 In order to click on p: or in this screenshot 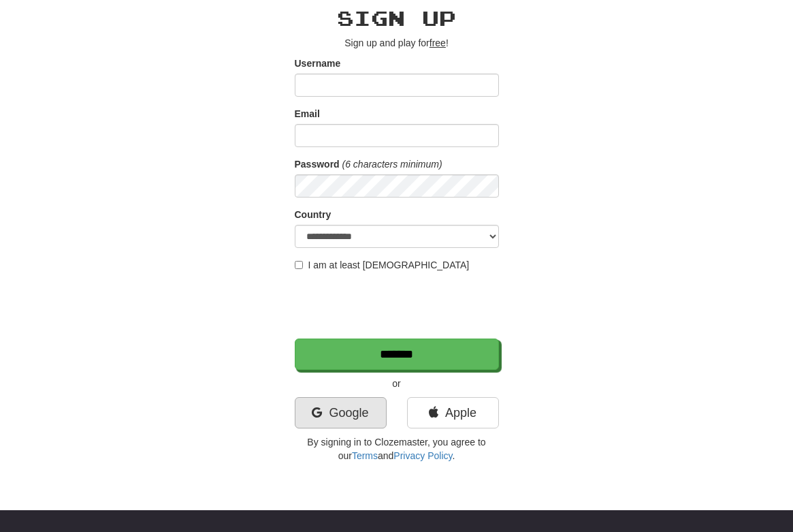, I will do `click(397, 384)`.